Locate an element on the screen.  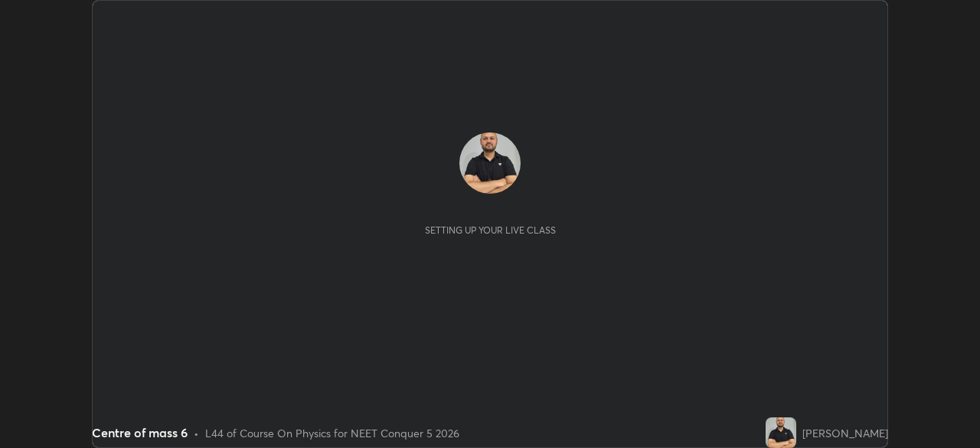
div: L44 of Course On Physics for NEET Conquer 5 2026 is located at coordinates (332, 432).